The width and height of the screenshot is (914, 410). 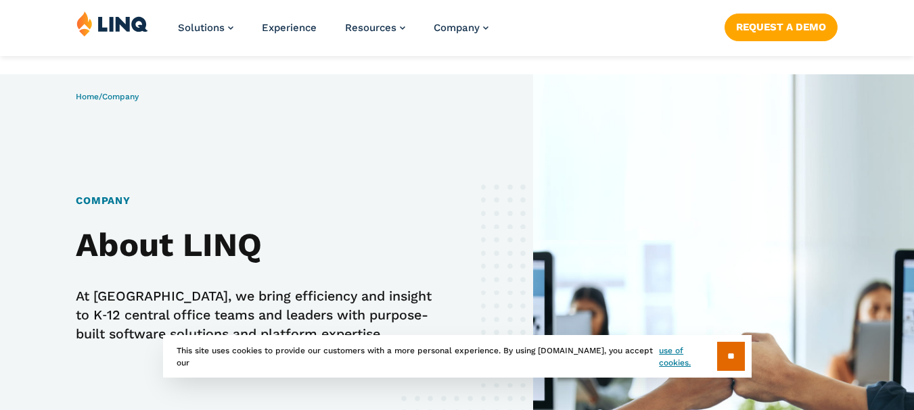 I want to click on div: This site uses cookies to provide our customers with a more personal experience. By using [DOMAIN..., so click(x=457, y=356).